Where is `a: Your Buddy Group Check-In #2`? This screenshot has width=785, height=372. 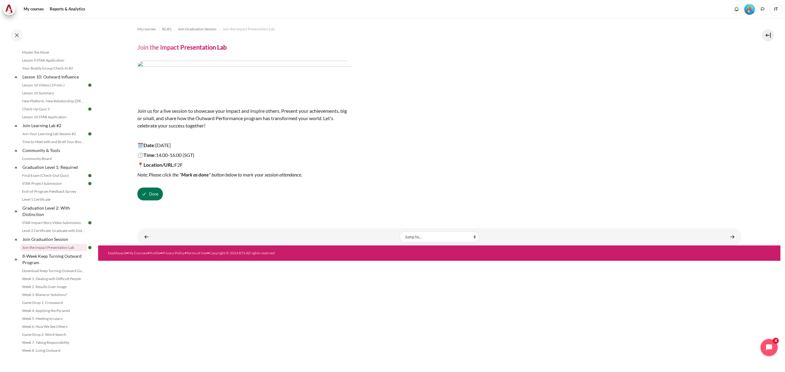 a: Your Buddy Group Check-In #2 is located at coordinates (54, 68).